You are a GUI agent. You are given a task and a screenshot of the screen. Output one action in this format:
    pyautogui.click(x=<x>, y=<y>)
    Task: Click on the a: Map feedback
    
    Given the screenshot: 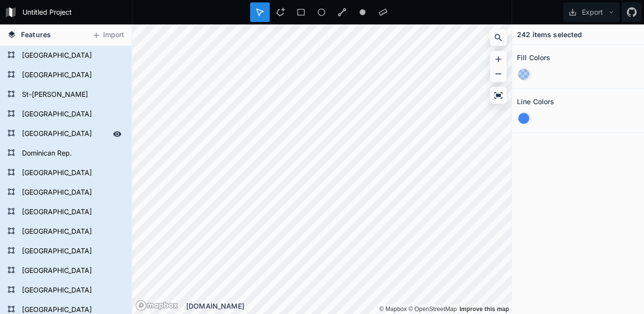 What is the action you would take?
    pyautogui.click(x=485, y=309)
    